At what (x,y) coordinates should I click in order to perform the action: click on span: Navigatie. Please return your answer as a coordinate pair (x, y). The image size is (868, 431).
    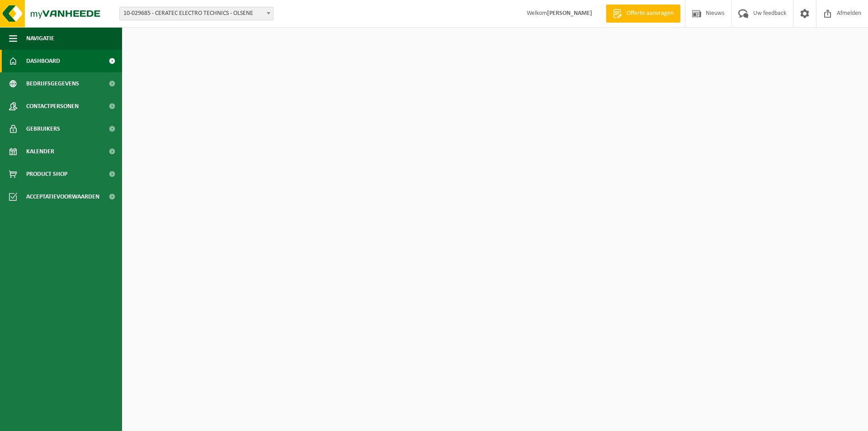
    Looking at the image, I should click on (40, 38).